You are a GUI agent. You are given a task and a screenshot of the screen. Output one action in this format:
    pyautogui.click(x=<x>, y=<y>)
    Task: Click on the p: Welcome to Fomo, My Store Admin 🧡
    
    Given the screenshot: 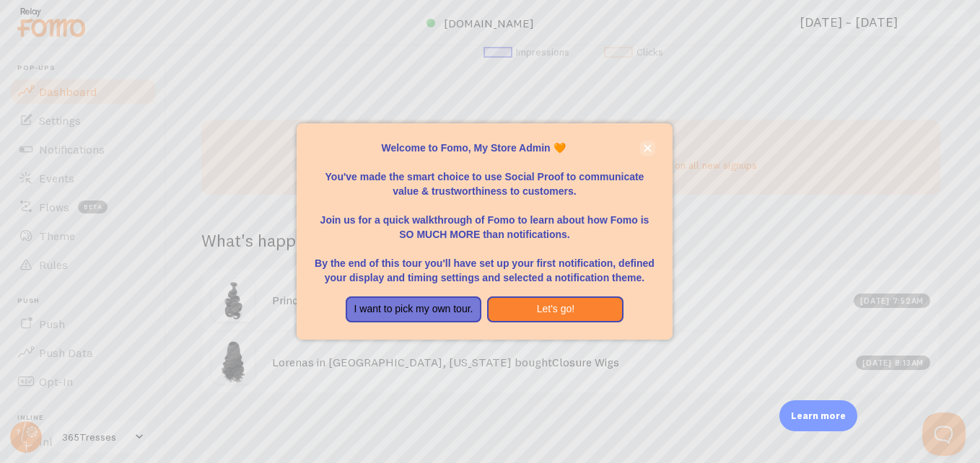 What is the action you would take?
    pyautogui.click(x=484, y=148)
    